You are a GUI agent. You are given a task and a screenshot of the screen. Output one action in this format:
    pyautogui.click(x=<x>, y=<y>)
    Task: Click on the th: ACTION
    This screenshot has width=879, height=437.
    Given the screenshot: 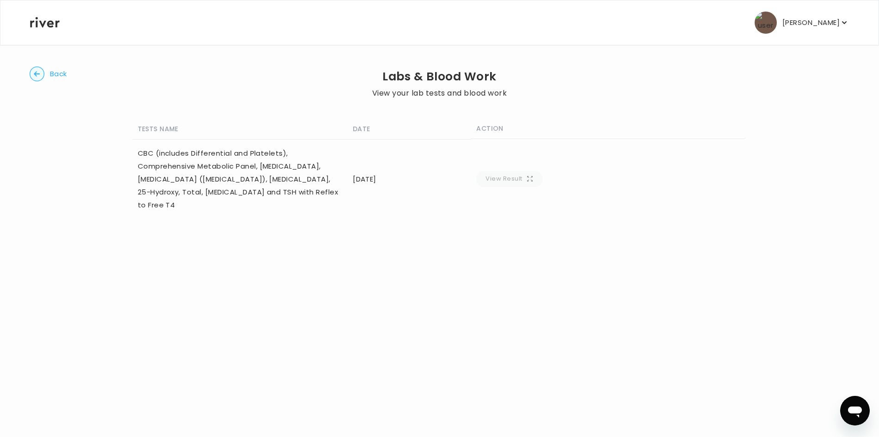 What is the action you would take?
    pyautogui.click(x=608, y=129)
    